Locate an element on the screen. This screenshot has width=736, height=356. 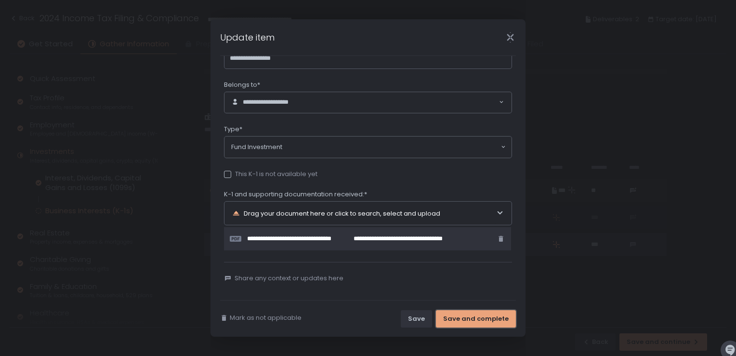
h1: Update item is located at coordinates (247, 37).